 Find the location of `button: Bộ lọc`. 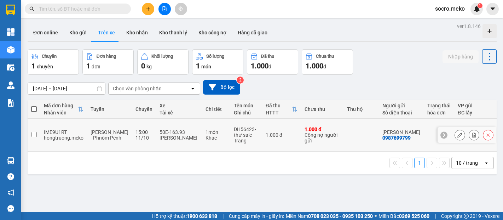

button: Bộ lọc is located at coordinates (221, 87).